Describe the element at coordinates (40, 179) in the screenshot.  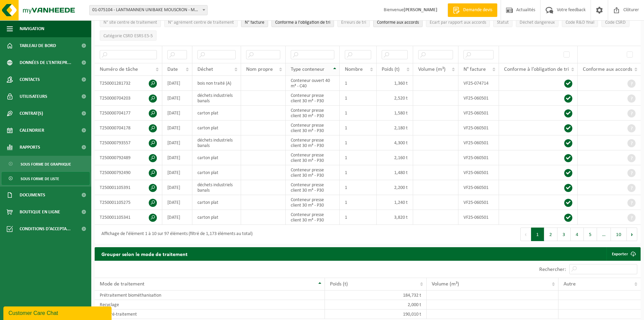
I see `span: Sous forme de liste` at that location.